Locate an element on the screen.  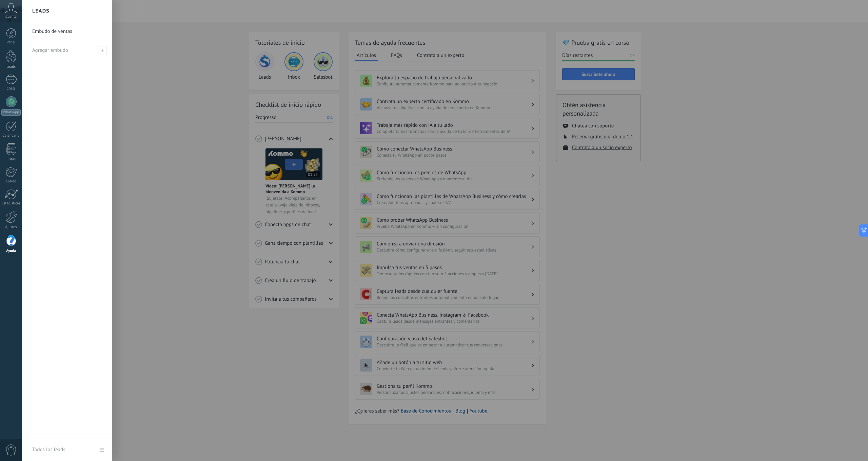
a: Embudo de ventas is located at coordinates (69, 32).